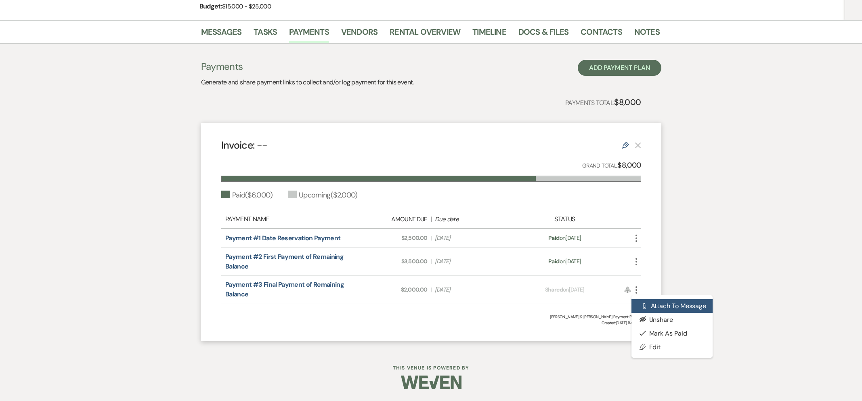  What do you see at coordinates (265, 34) in the screenshot?
I see `a: Tasks` at bounding box center [265, 34].